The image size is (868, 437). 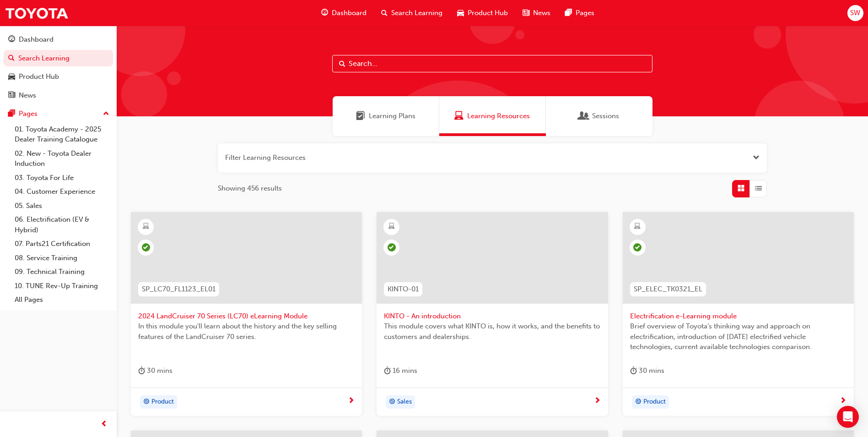 What do you see at coordinates (400, 371) in the screenshot?
I see `div: 16 mins` at bounding box center [400, 371].